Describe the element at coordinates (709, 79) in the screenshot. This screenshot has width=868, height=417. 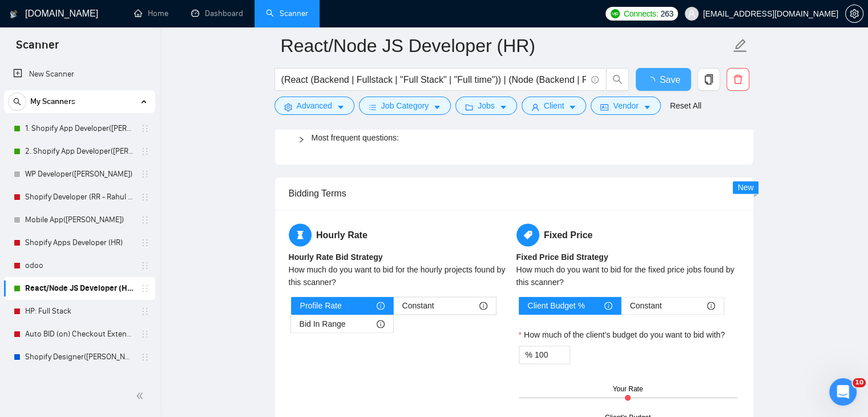
I see `button: copy` at that location.